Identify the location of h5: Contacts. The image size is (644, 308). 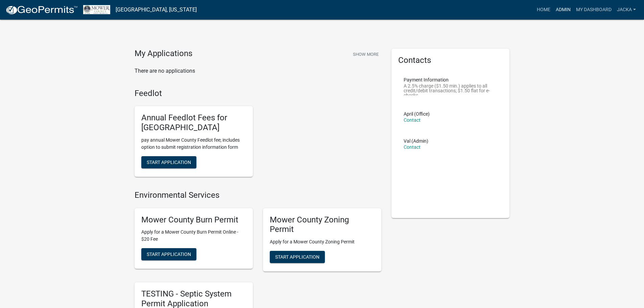
(451, 60).